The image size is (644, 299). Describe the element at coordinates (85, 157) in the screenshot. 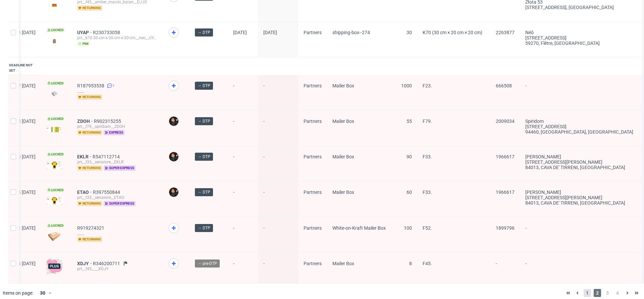

I see `a: EKLR` at that location.